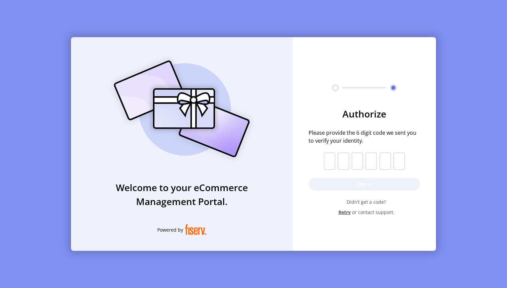 This screenshot has height=288, width=507. What do you see at coordinates (344, 212) in the screenshot?
I see `span: Retry` at bounding box center [344, 212].